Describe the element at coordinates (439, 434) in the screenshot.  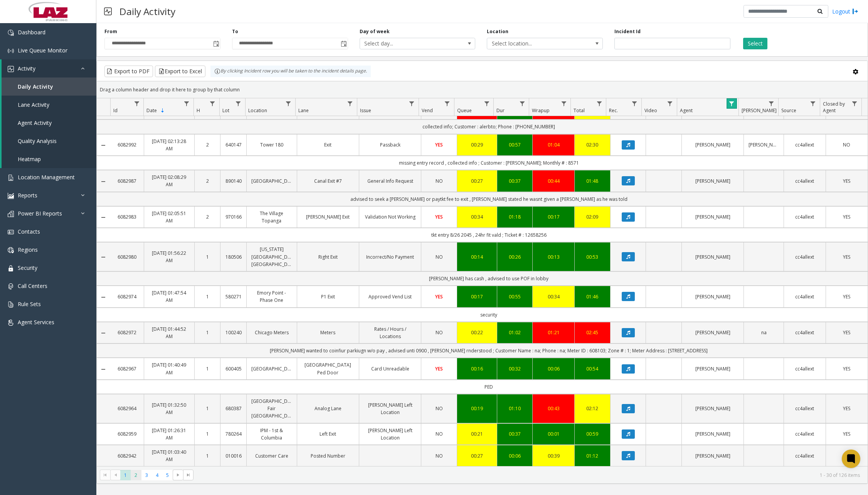
I see `span: NO` at that location.